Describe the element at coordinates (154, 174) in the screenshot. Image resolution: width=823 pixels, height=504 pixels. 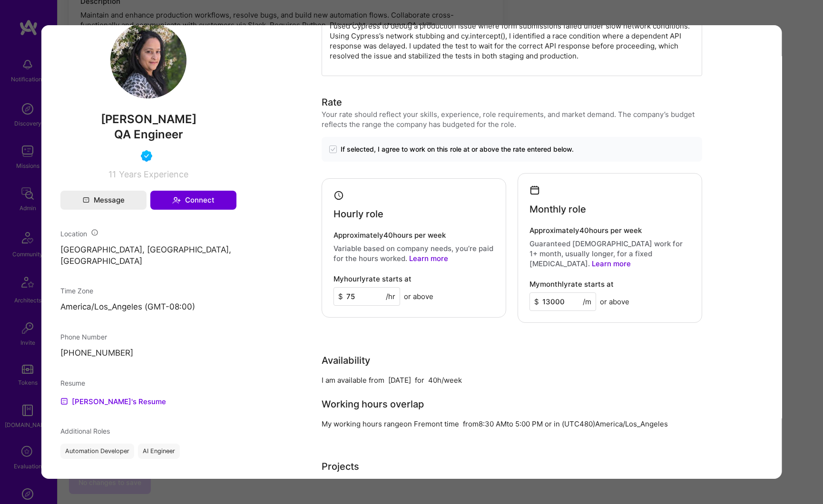
I see `span: Years Experience` at that location.